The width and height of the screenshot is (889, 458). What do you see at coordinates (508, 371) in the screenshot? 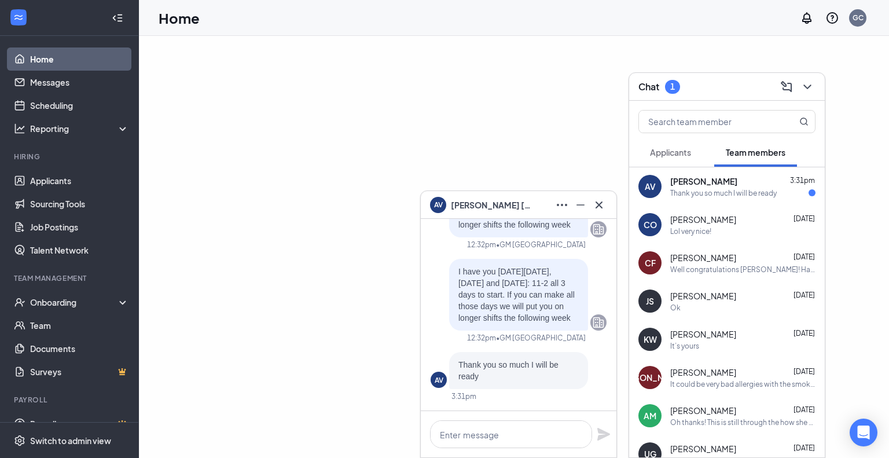
I see `span: Thank you so much I will be ready` at bounding box center [508, 371].